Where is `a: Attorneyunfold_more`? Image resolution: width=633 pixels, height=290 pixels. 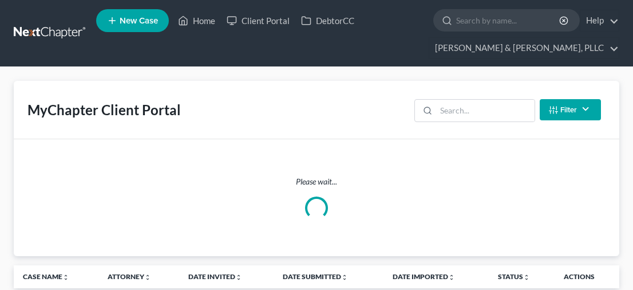
a: Attorneyunfold_more is located at coordinates (129, 276).